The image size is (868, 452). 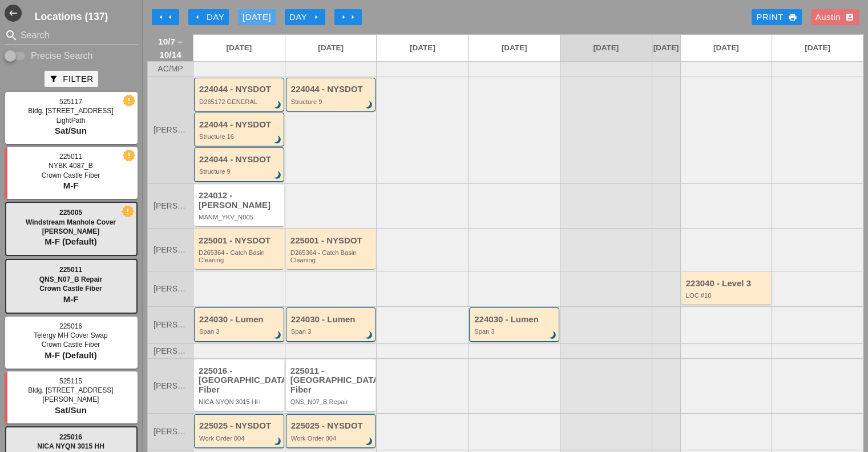 I want to click on span: Telergy MH Cover Swap, so click(x=70, y=336).